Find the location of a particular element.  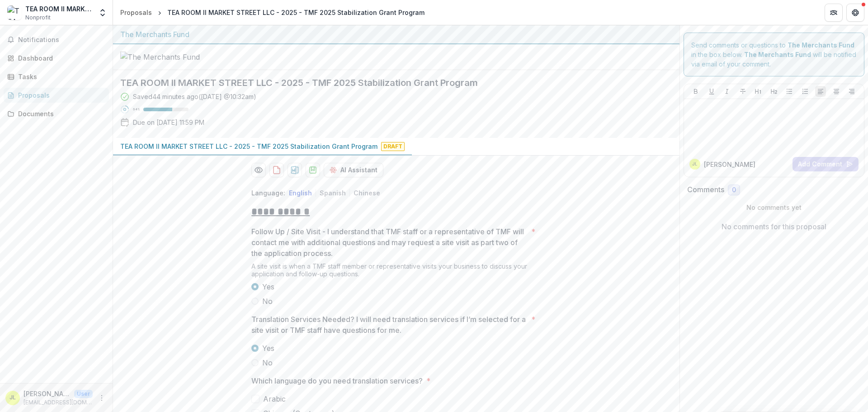

button: English is located at coordinates (300, 192).